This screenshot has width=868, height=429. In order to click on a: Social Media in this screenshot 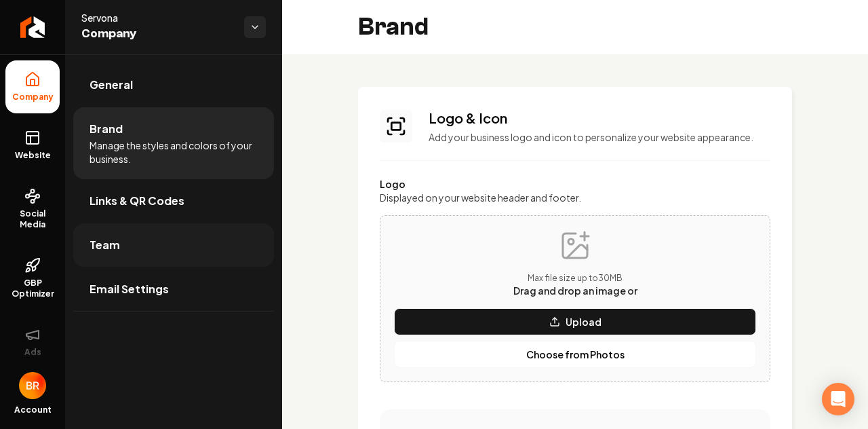, I will do `click(33, 209)`.